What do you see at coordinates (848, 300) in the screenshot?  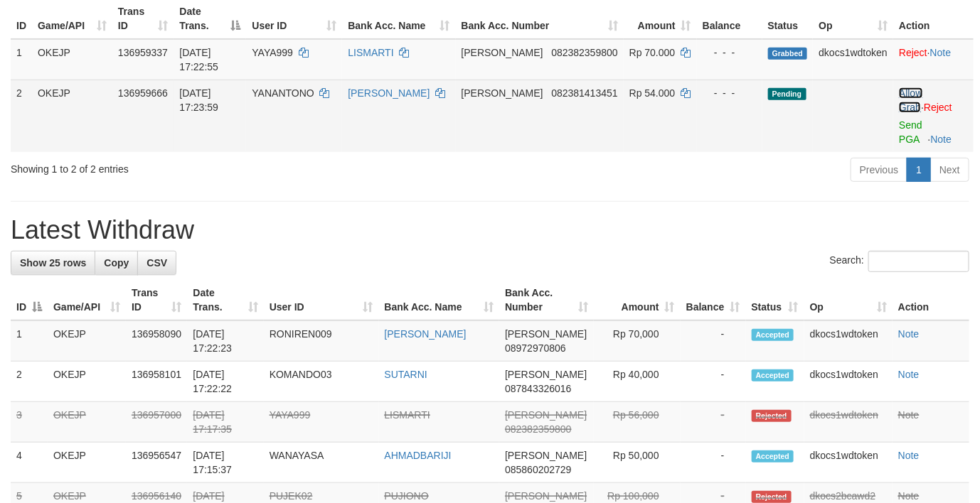 I see `th: Op: activate to sort column ascending` at bounding box center [848, 300].